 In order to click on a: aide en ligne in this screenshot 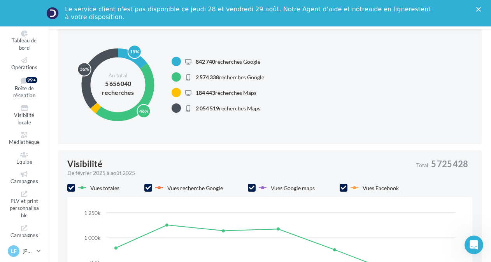, I will do `click(388, 9)`.